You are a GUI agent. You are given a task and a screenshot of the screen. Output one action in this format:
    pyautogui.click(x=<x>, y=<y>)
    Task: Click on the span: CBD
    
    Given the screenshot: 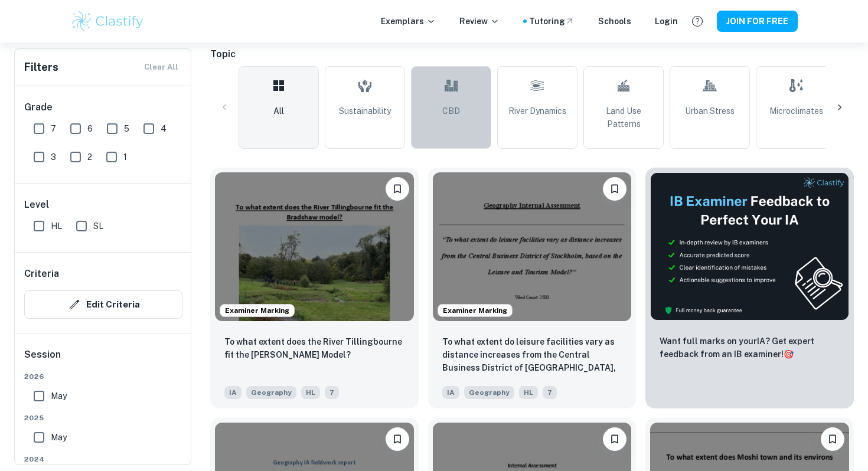 What is the action you would take?
    pyautogui.click(x=451, y=111)
    